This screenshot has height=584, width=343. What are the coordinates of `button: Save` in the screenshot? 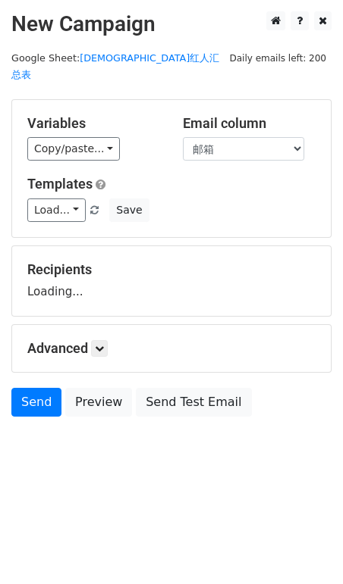 It's located at (129, 210).